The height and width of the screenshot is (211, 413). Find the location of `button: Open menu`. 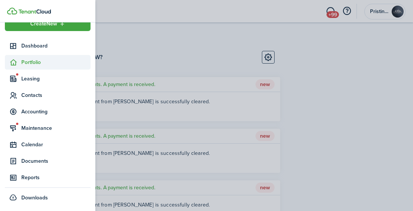

button: Open menu is located at coordinates (48, 24).